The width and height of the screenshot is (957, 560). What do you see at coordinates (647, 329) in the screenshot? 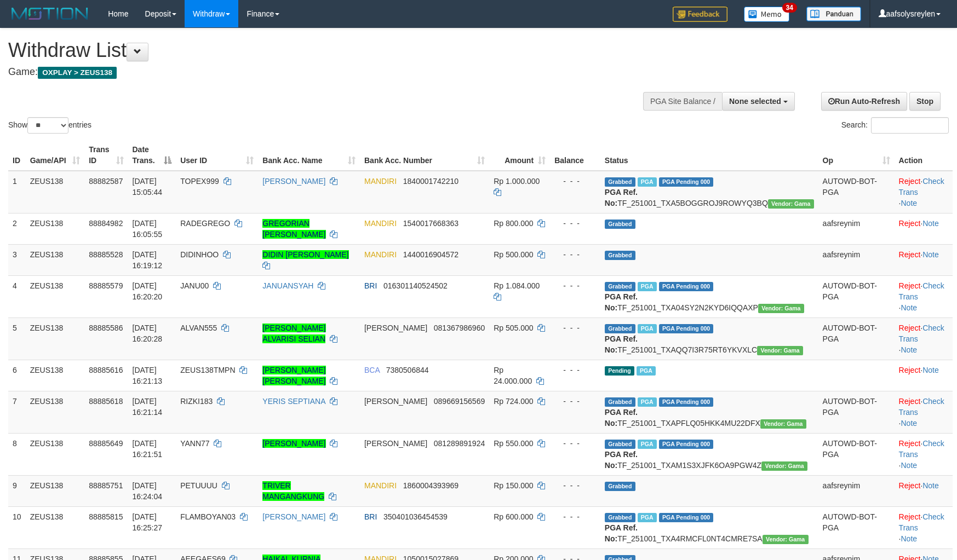
I see `span: Marked by aafanarl` at bounding box center [647, 329].